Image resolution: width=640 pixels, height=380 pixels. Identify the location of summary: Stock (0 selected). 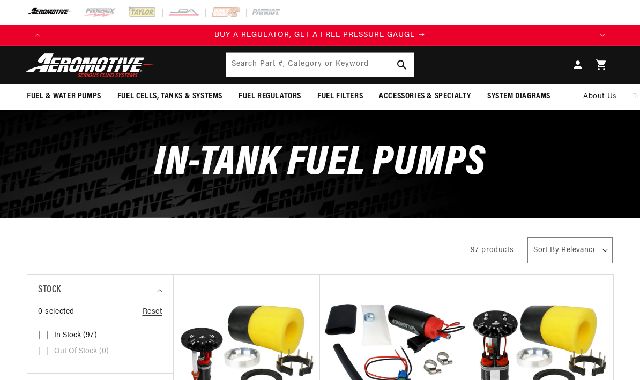
(100, 290).